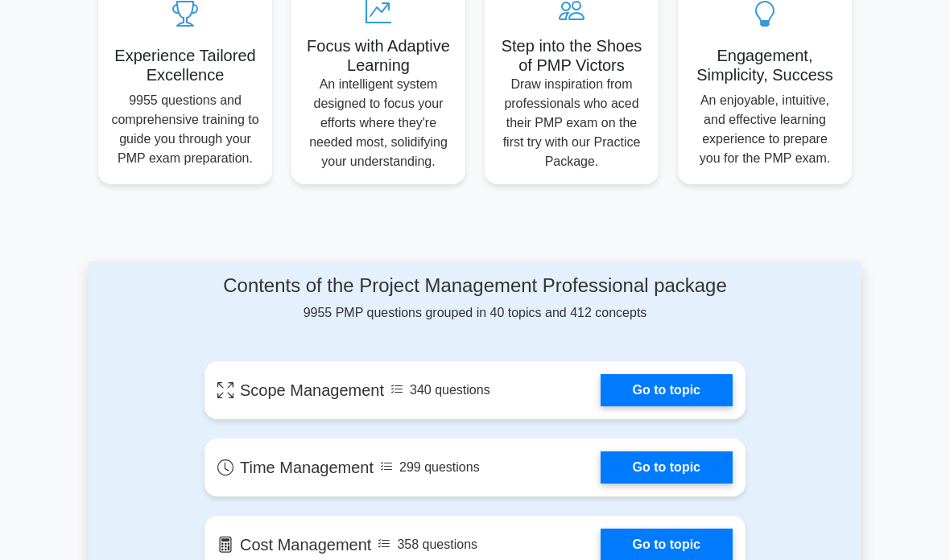 The height and width of the screenshot is (560, 950). What do you see at coordinates (475, 298) in the screenshot?
I see `div: 9955 PMP questions grouped in 40 topics and 412 concepts` at bounding box center [475, 298].